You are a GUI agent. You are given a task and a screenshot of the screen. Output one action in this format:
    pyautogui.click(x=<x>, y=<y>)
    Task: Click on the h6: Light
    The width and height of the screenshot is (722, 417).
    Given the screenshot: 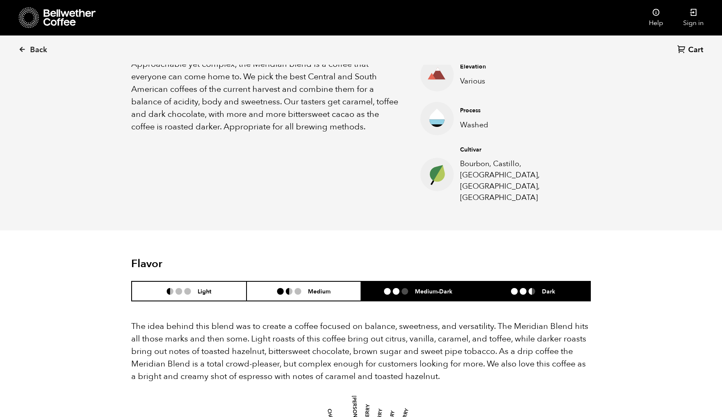 What is the action you would take?
    pyautogui.click(x=204, y=291)
    